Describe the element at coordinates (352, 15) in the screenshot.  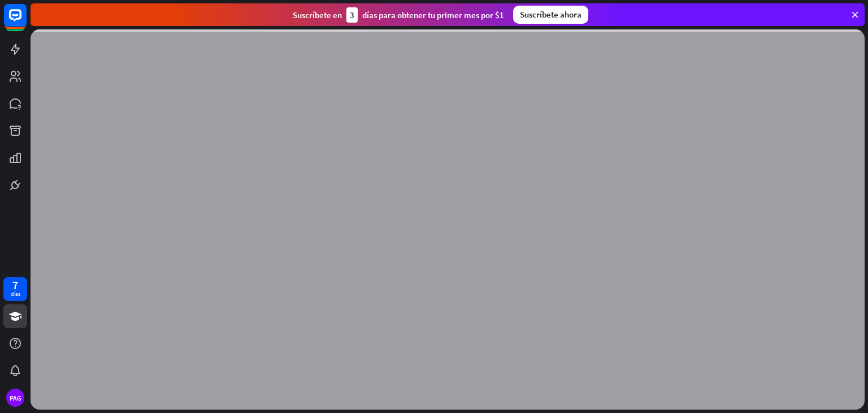
I see `font: 3` at that location.